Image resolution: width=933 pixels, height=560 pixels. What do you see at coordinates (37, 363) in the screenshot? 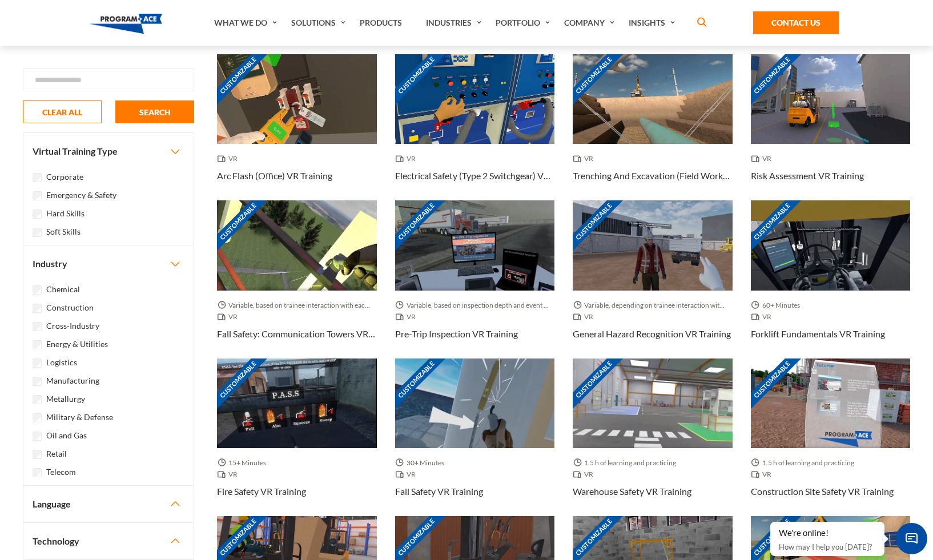
I see `input: Logistics` at bounding box center [37, 363].